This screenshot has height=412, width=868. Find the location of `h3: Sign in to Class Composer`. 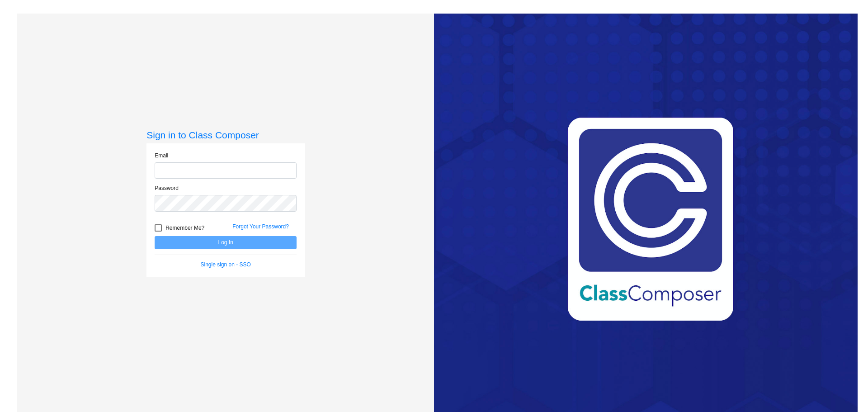

h3: Sign in to Class Composer is located at coordinates (226, 135).